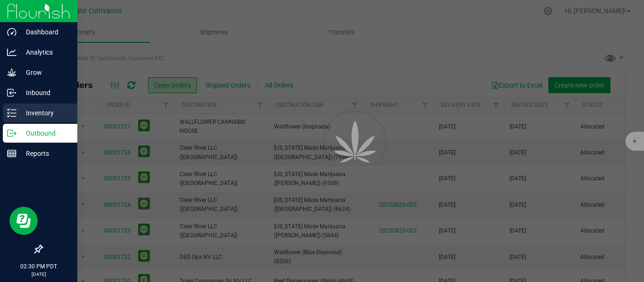 The width and height of the screenshot is (644, 282). I want to click on p: Inventory, so click(45, 113).